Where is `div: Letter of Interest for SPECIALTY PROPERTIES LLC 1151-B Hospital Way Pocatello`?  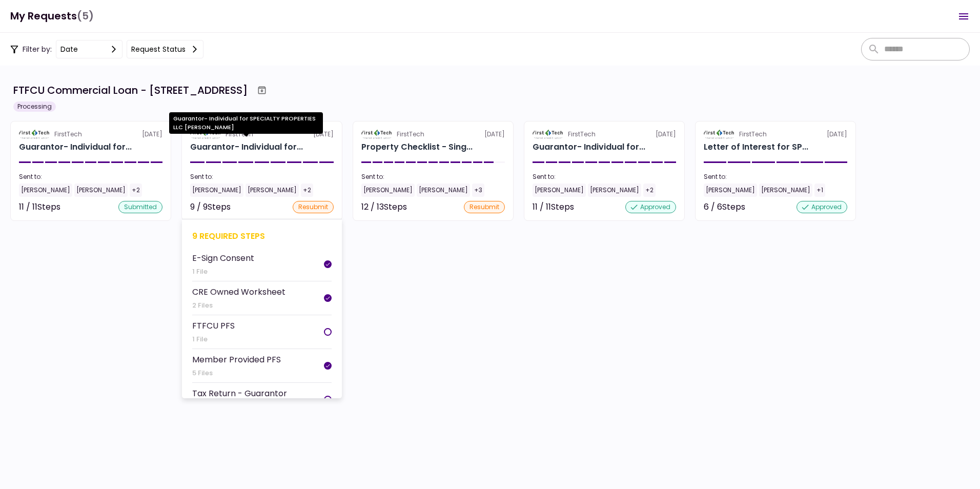 div: Letter of Interest for SPECIALTY PROPERTIES LLC 1151-B Hospital Way Pocatello is located at coordinates (756, 147).